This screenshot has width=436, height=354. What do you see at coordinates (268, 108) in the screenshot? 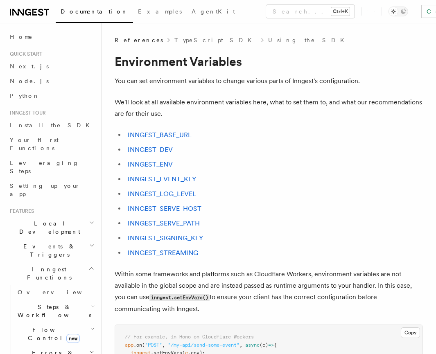
I see `p: We'll look at all available environment variables here, what to set them to, and what our recomme...` at bounding box center [268, 108].